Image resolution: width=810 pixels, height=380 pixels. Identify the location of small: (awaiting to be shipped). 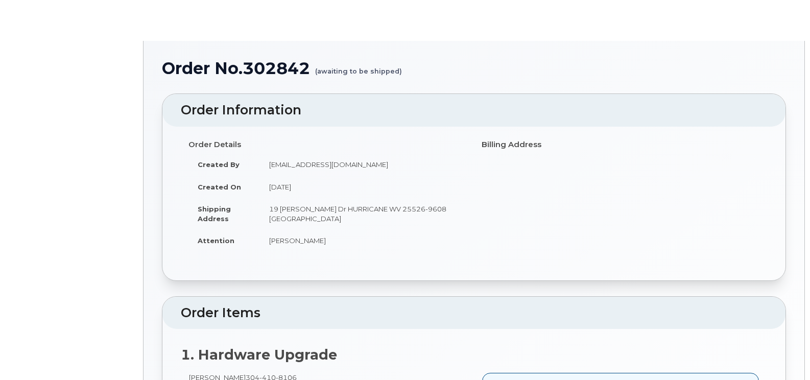
(359, 67).